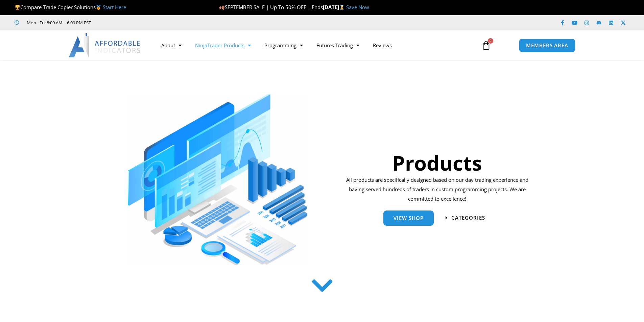 The height and width of the screenshot is (322, 644). Describe the element at coordinates (171, 45) in the screenshot. I see `a: About` at that location.